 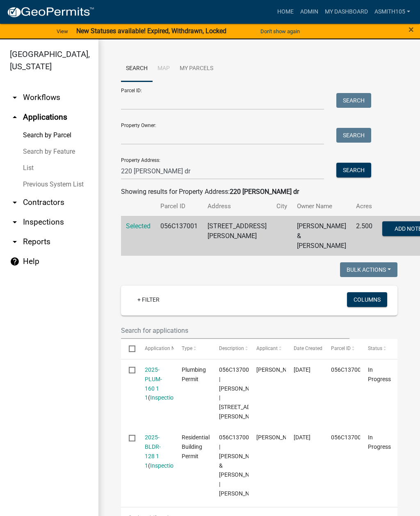 I want to click on span: Status, so click(x=375, y=348).